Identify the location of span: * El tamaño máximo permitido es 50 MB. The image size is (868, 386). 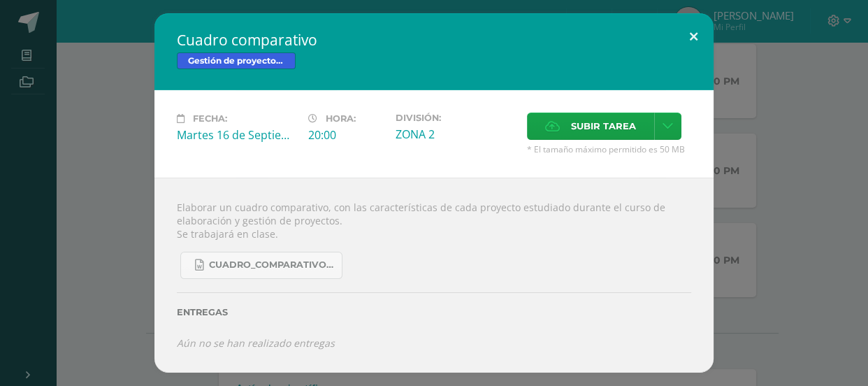
(609, 148).